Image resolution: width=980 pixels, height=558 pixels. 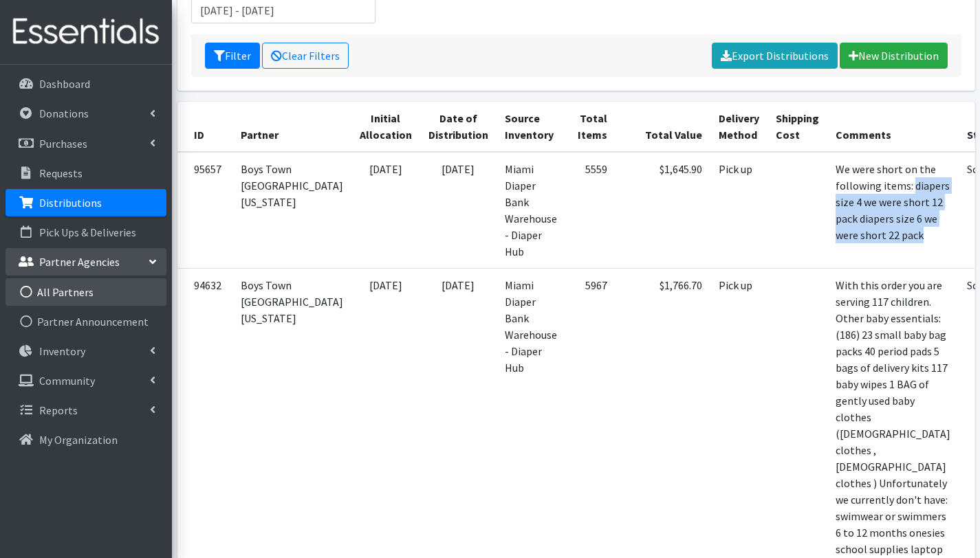 What do you see at coordinates (62, 352) in the screenshot?
I see `p: Inventory` at bounding box center [62, 352].